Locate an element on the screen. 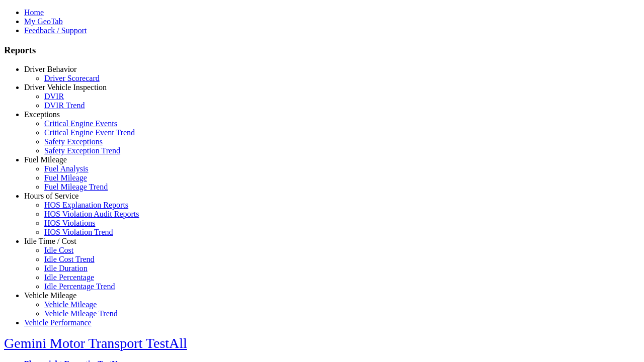 This screenshot has height=362, width=644. a: My GeoTab is located at coordinates (43, 21).